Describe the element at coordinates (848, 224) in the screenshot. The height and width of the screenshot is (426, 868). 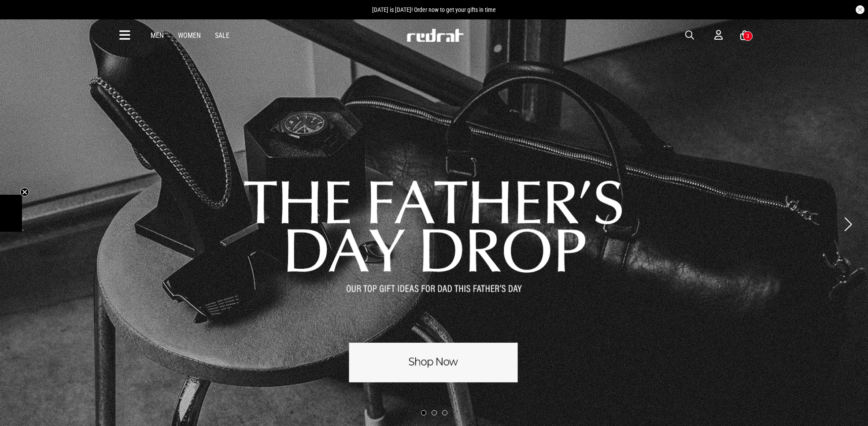
I see `button: Next slide` at that location.